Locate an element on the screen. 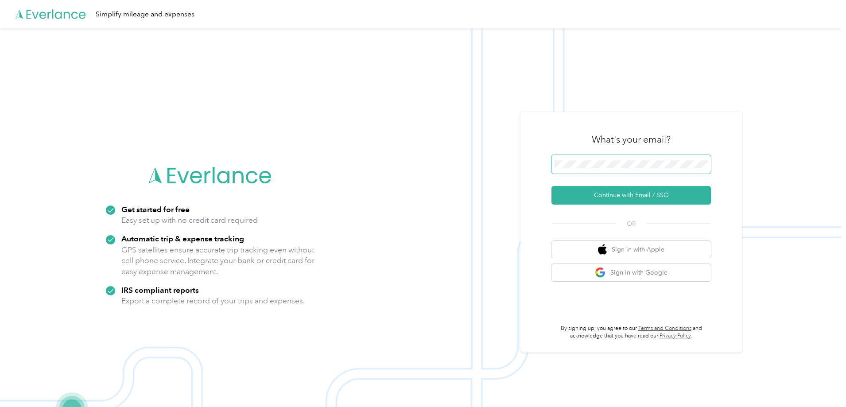 This screenshot has height=407, width=846. button: apple logoSign in with Apple is located at coordinates (631, 249).